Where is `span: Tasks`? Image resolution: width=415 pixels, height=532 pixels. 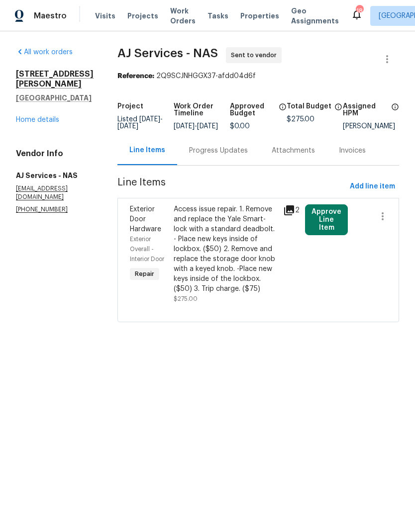 span: Tasks is located at coordinates (218, 16).